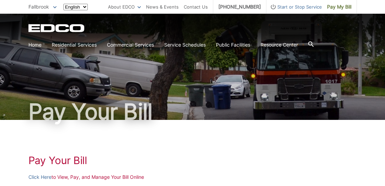  Describe the element at coordinates (339, 7) in the screenshot. I see `span: Pay My Bill` at that location.